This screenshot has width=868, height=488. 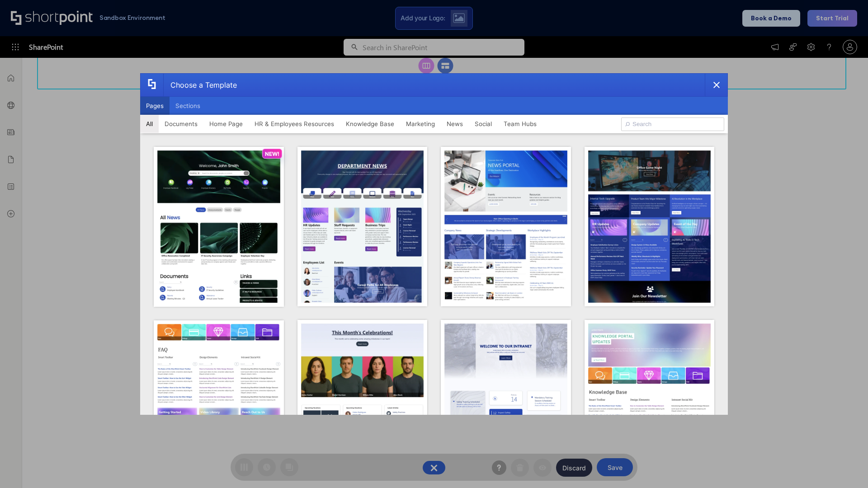 I want to click on div: Chat Widget, so click(x=845, y=467).